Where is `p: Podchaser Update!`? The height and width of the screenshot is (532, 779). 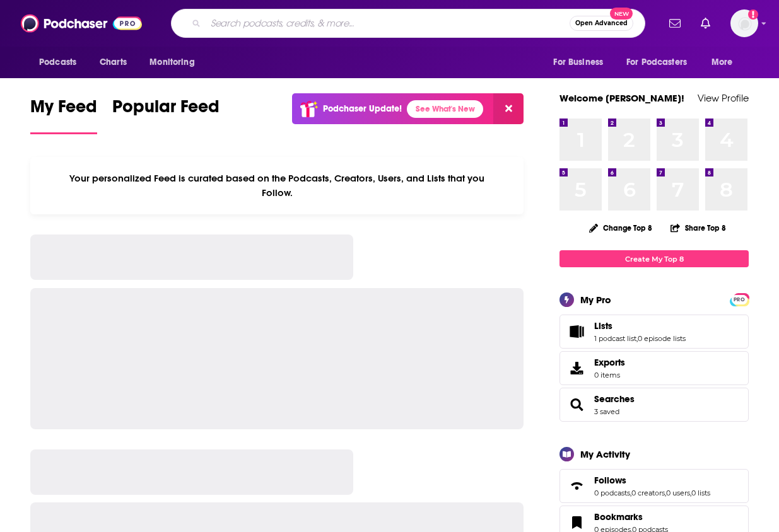
p: Podchaser Update! is located at coordinates (362, 109).